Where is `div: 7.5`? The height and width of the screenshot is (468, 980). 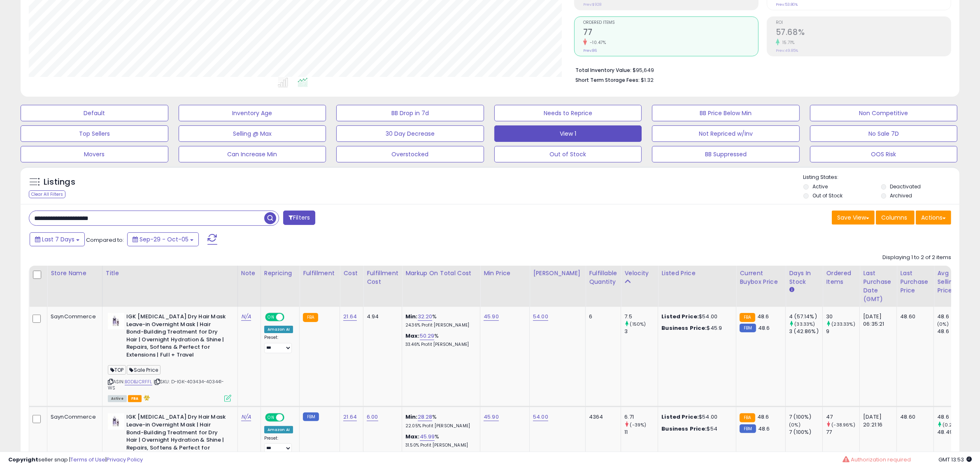 div: 7.5 is located at coordinates (641, 317).